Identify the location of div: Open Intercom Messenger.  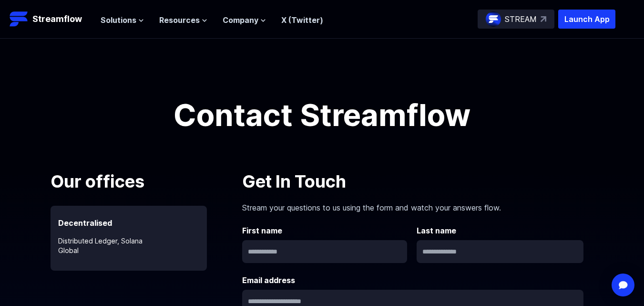
(623, 285).